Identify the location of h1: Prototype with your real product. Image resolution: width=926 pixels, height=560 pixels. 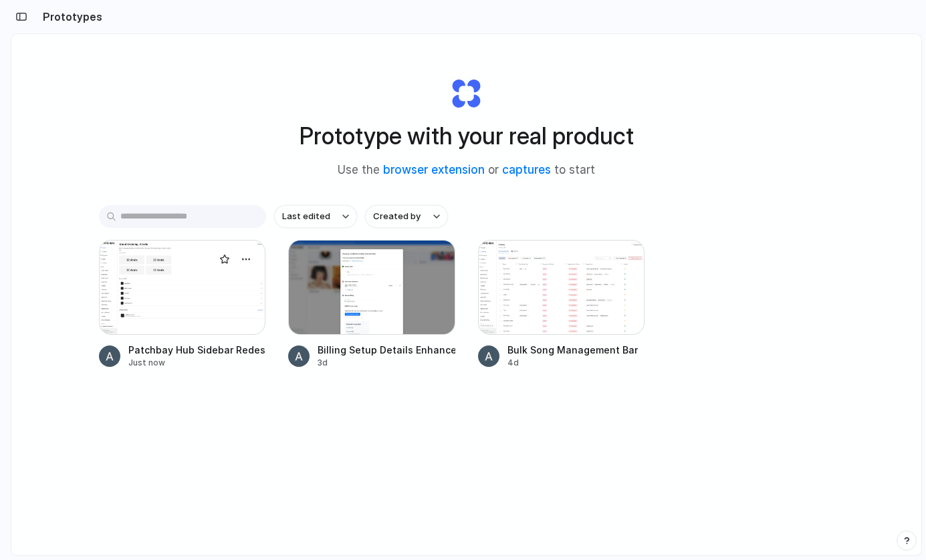
(467, 135).